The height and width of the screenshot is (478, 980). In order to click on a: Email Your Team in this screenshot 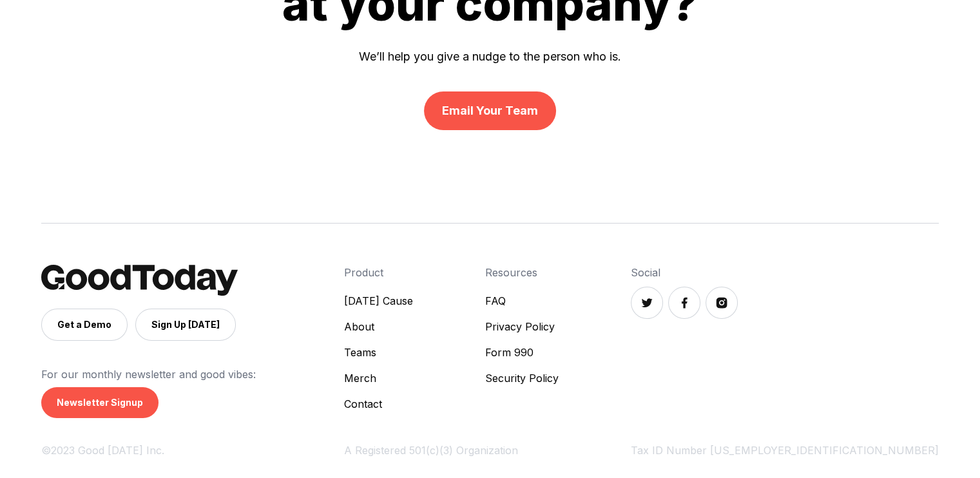, I will do `click(489, 111)`.